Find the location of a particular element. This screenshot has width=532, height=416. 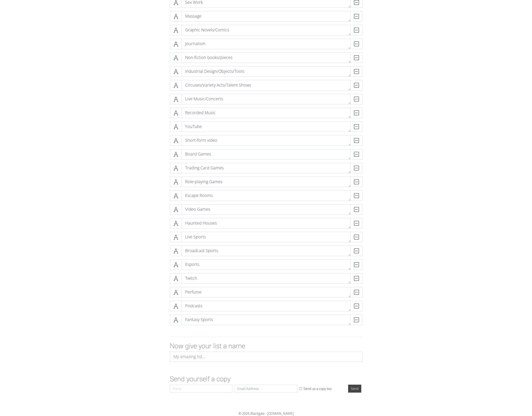

input: Send is located at coordinates (354, 389).